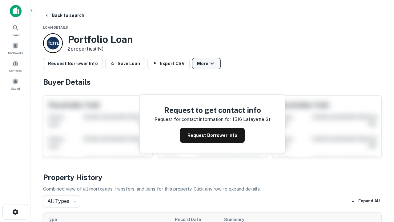  I want to click on div: Search, so click(15, 30).